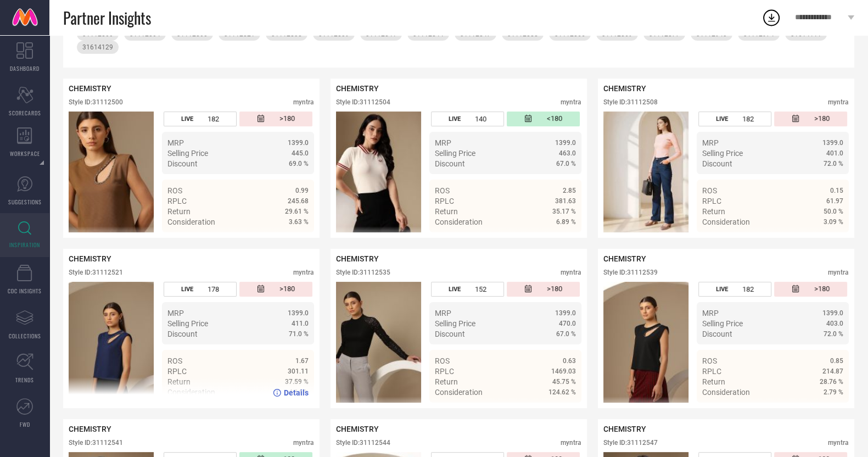 The width and height of the screenshot is (868, 457). Describe the element at coordinates (566, 334) in the screenshot. I see `span: 67.0 %` at that location.